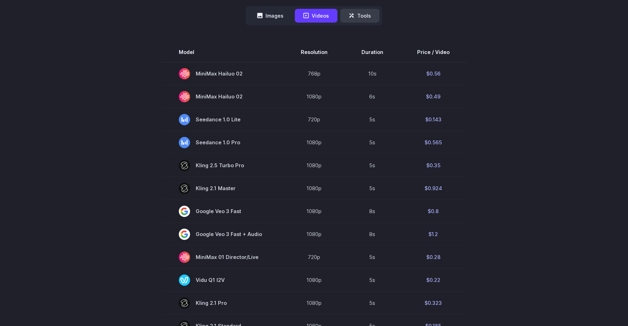 The width and height of the screenshot is (628, 326). Describe the element at coordinates (433, 96) in the screenshot. I see `td: $0.49` at that location.